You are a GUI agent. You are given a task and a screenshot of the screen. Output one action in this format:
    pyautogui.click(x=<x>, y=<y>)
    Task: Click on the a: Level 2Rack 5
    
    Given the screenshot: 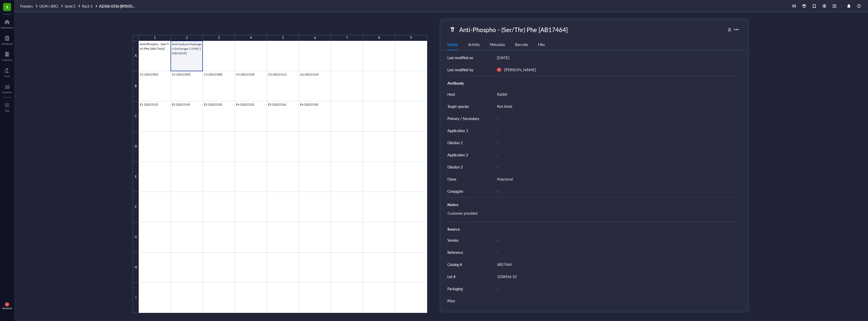 What is the action you would take?
    pyautogui.click(x=82, y=6)
    